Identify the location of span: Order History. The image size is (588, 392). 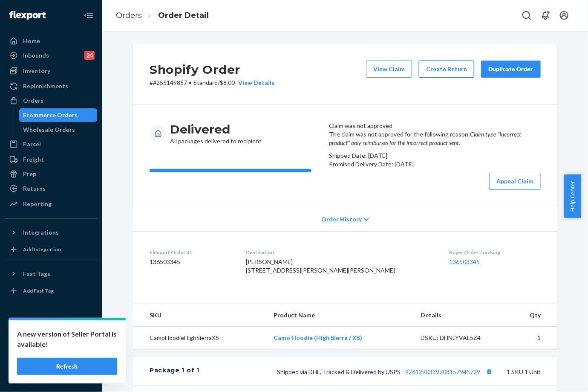
(341, 219).